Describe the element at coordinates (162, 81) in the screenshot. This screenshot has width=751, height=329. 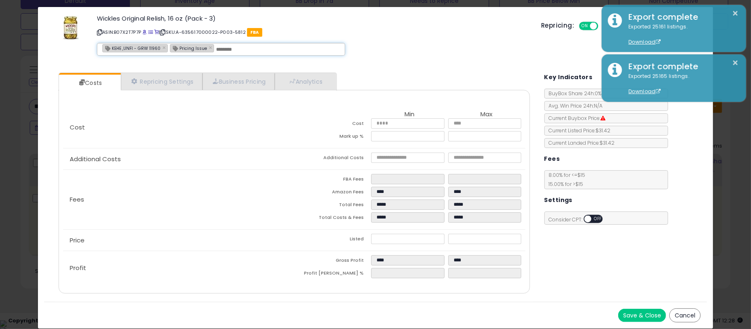
I see `a: Repricing Settings` at that location.